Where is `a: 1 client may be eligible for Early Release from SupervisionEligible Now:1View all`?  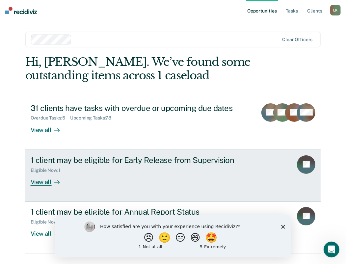
a: 1 client may be eligible for Early Release from SupervisionEligible Now:1View all is located at coordinates (173, 176).